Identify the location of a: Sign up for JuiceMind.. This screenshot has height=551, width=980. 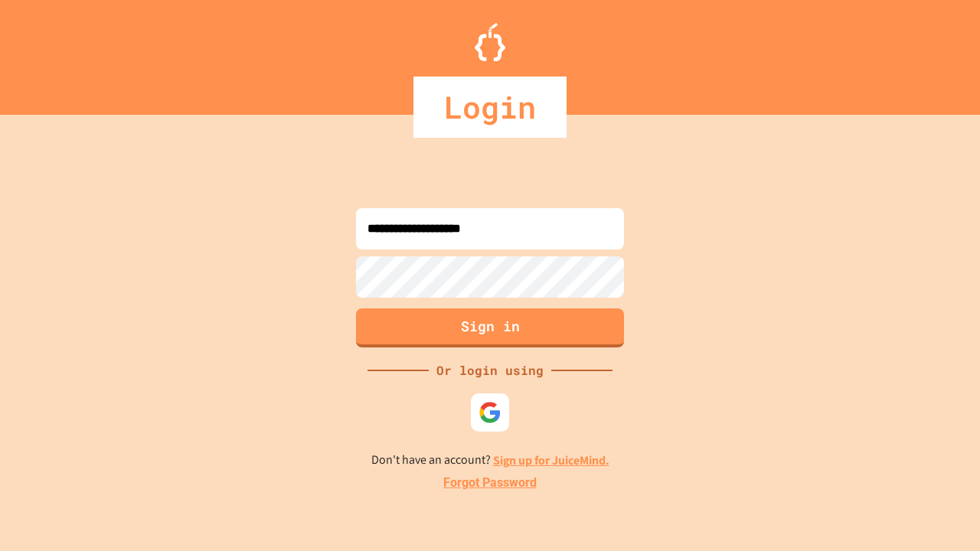
(551, 460).